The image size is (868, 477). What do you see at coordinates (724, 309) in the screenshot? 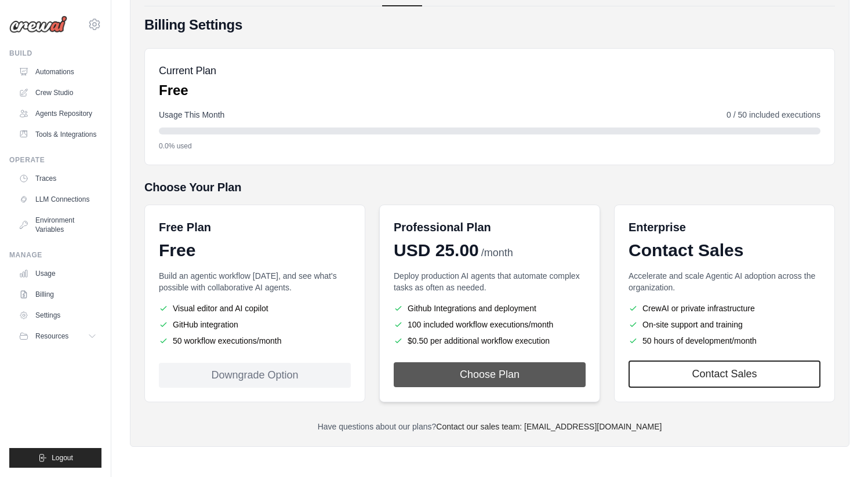
I see `li: CrewAI or private infrastructure` at bounding box center [724, 309].